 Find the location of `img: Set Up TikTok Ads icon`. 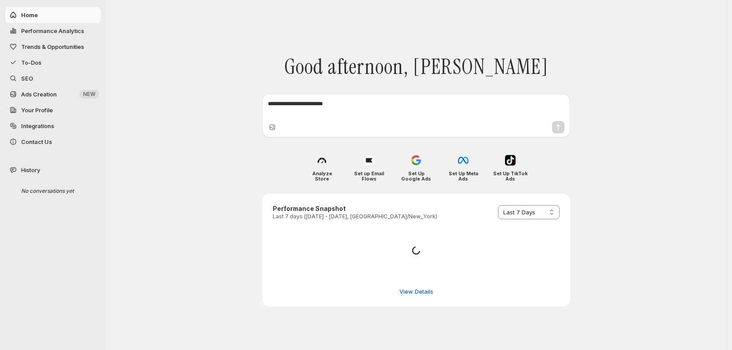

img: Set Up TikTok Ads icon is located at coordinates (511, 160).